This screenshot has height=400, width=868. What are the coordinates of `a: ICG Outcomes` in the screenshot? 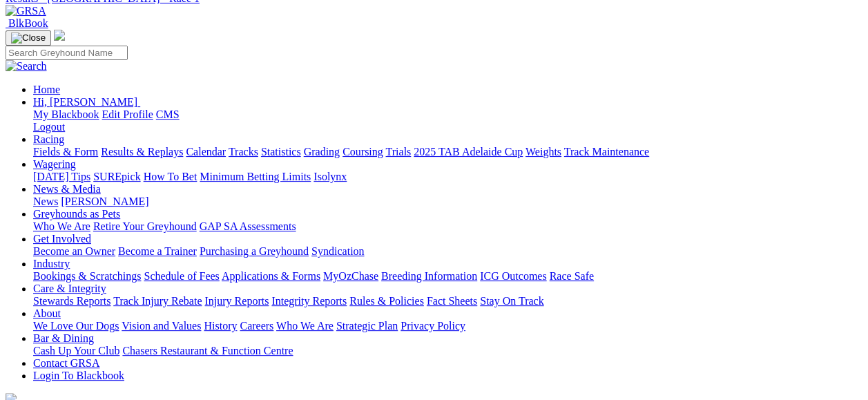 It's located at (513, 276).